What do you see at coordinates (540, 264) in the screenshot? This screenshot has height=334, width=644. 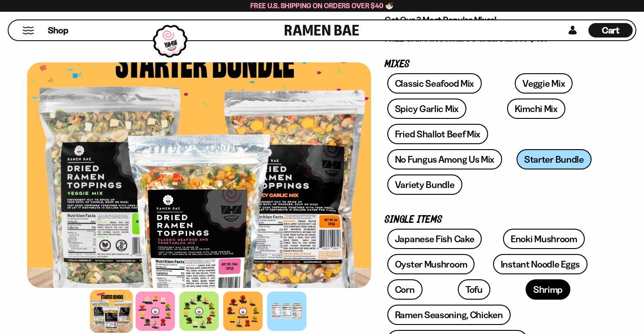 I see `a: Instant Noodle Eggs` at bounding box center [540, 264].